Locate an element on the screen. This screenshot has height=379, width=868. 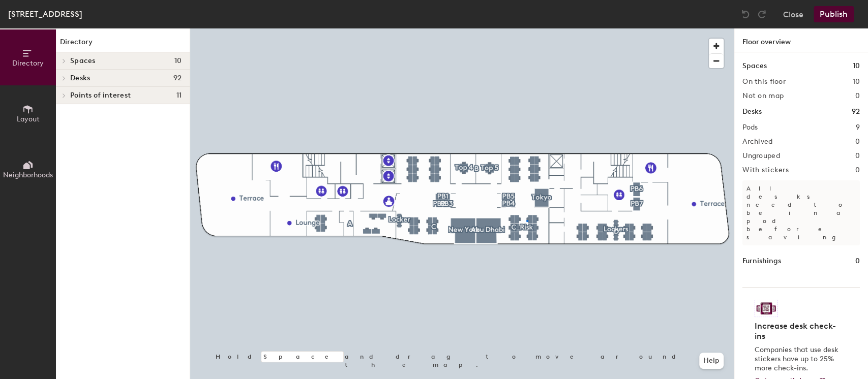
span: Spaces is located at coordinates (83, 61).